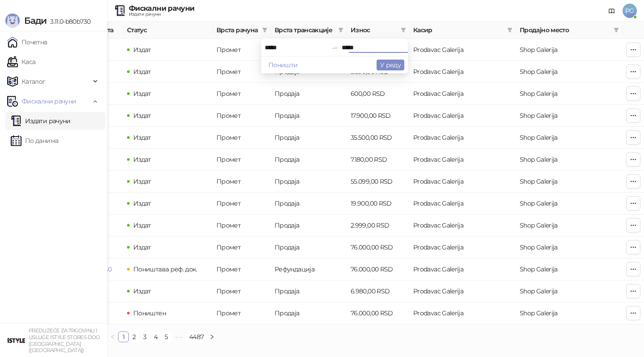  I want to click on span: PG, so click(630, 11).